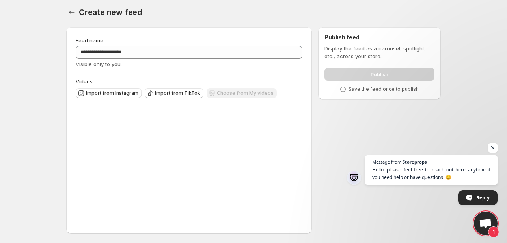 Image resolution: width=507 pixels, height=243 pixels. I want to click on span: Create new feed, so click(110, 12).